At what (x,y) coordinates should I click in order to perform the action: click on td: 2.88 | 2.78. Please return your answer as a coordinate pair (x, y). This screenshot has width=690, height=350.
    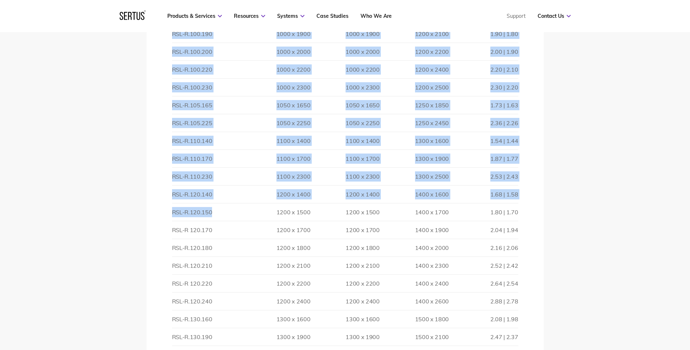
    Looking at the image, I should click on (483, 301).